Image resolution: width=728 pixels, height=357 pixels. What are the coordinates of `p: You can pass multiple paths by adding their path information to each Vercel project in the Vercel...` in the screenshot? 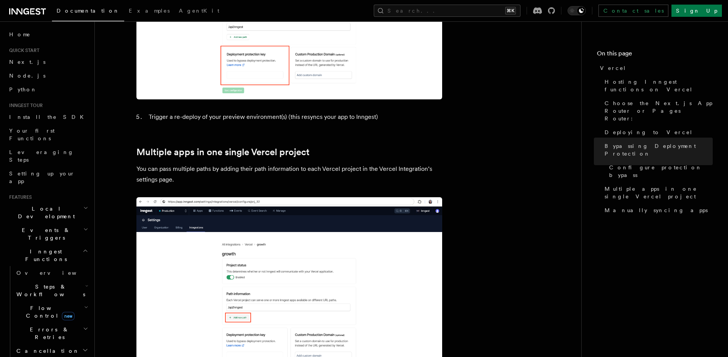 It's located at (289, 174).